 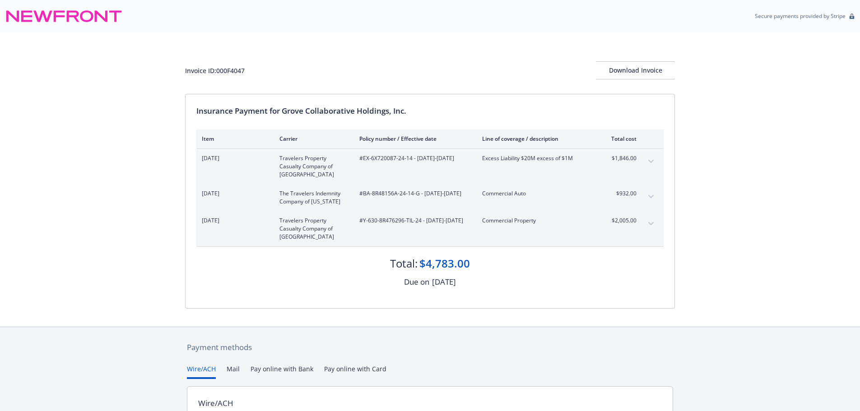 What do you see at coordinates (619, 158) in the screenshot?
I see `span: $1,846.00` at bounding box center [619, 158].